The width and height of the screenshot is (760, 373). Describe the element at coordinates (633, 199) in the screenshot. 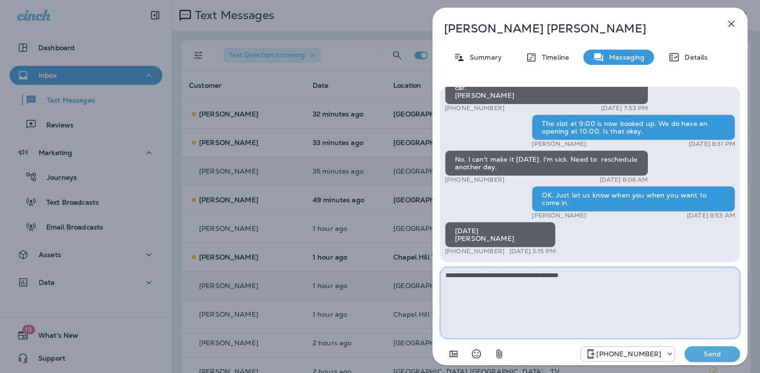

I see `div: OK. Just let us know when you when you want to come in.` at that location.